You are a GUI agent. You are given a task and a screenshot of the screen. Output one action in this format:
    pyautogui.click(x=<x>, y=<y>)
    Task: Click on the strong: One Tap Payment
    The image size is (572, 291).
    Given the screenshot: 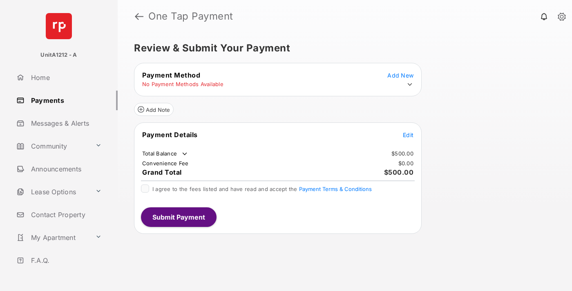 What is the action you would take?
    pyautogui.click(x=191, y=16)
    